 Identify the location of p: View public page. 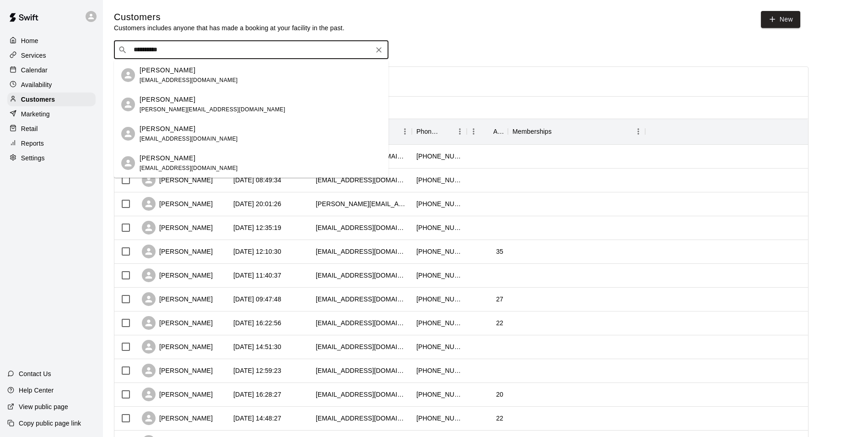
(44, 406).